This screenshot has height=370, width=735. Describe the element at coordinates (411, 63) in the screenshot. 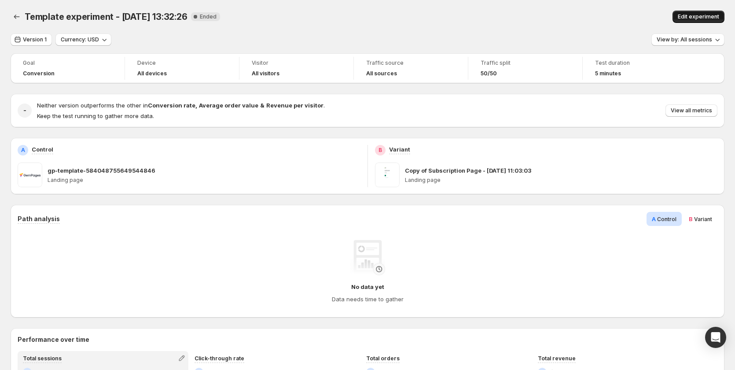

I see `span: Traffic source` at that location.